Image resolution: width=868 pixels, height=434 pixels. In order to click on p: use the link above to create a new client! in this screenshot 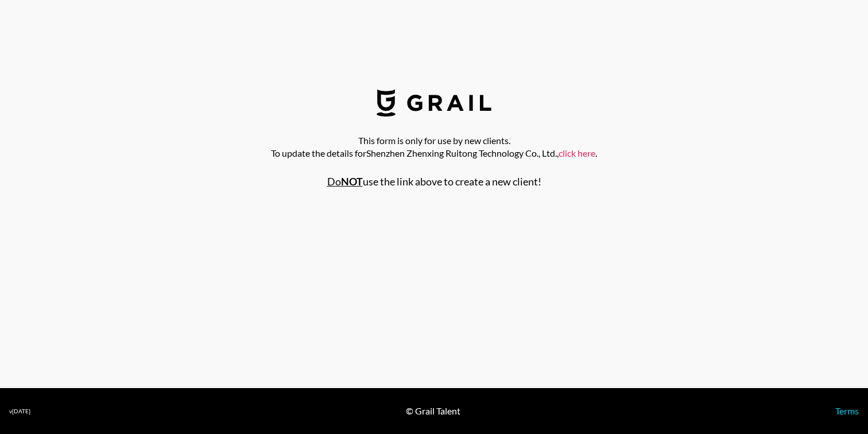, I will do `click(434, 181)`.